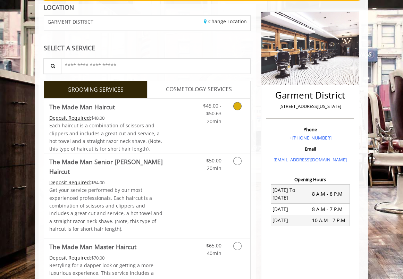  Describe the element at coordinates (93, 247) in the screenshot. I see `b: The Made Man Master Haircut` at that location.